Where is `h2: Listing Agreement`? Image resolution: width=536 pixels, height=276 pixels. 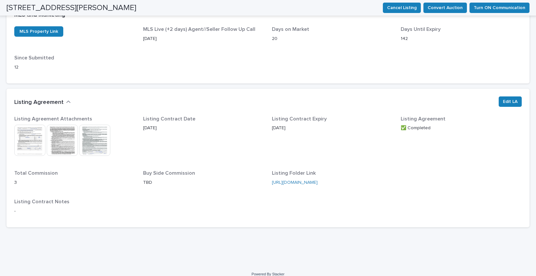
h2: Listing Agreement is located at coordinates (39, 103).